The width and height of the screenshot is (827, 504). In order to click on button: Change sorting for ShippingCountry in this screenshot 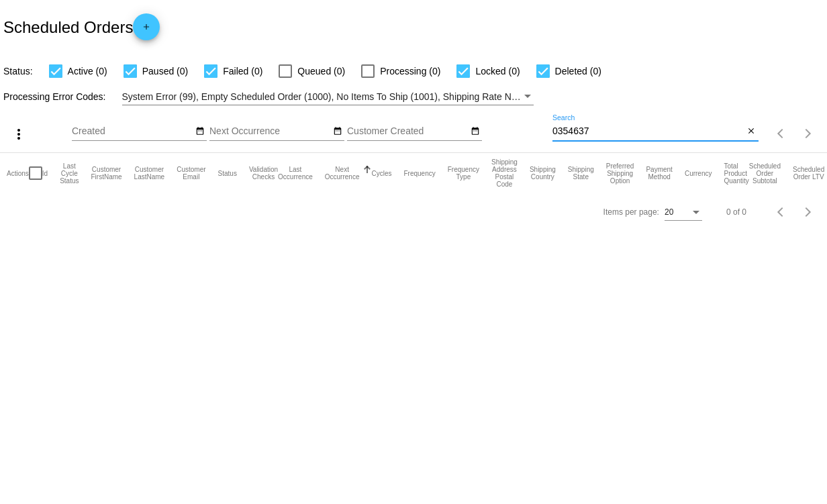, I will do `click(542, 173)`.